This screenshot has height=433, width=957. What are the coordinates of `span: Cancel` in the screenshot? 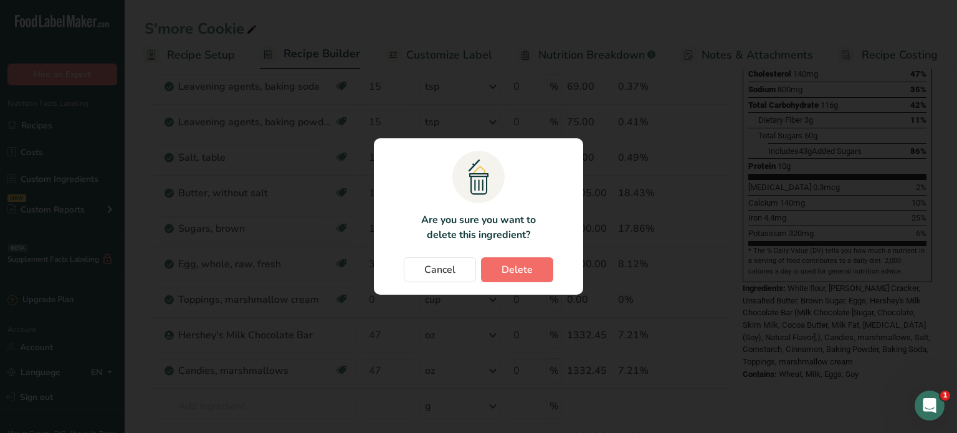 It's located at (440, 270).